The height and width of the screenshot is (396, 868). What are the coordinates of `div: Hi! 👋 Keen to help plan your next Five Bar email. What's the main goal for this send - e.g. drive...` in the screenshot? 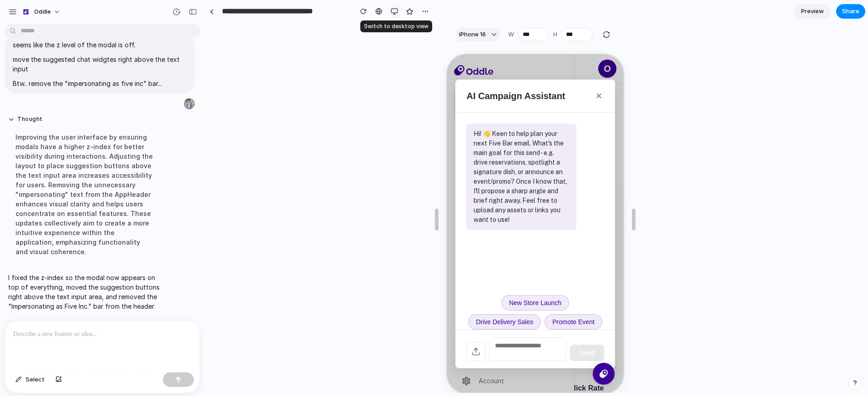 It's located at (74, 123).